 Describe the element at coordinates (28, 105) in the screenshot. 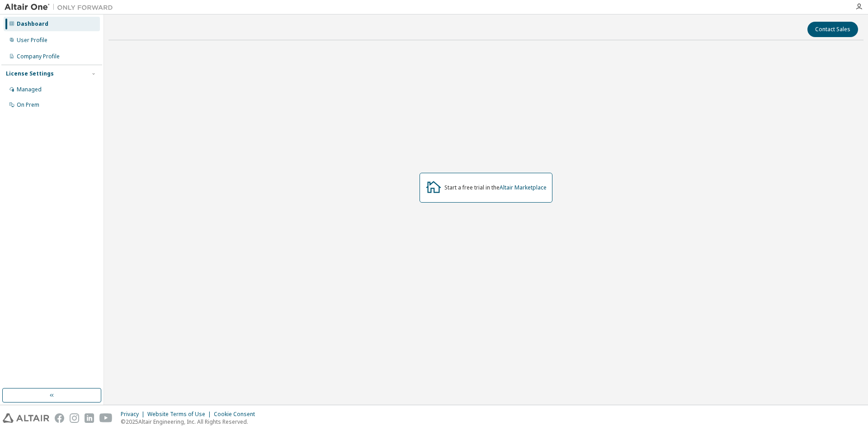

I see `div: On Prem` at that location.